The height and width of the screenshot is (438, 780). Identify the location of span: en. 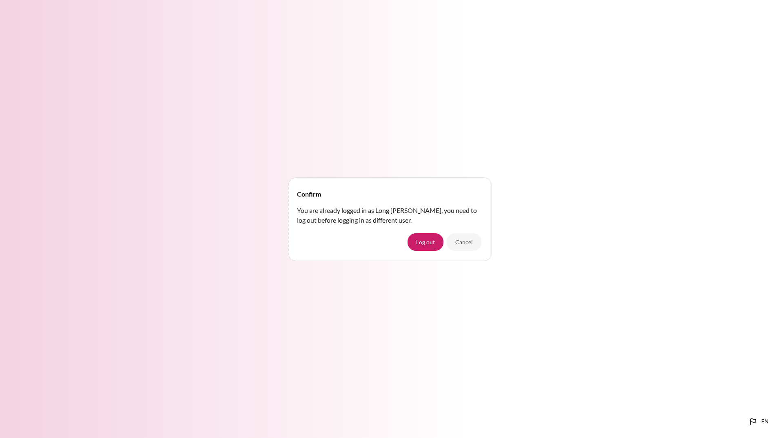
(765, 422).